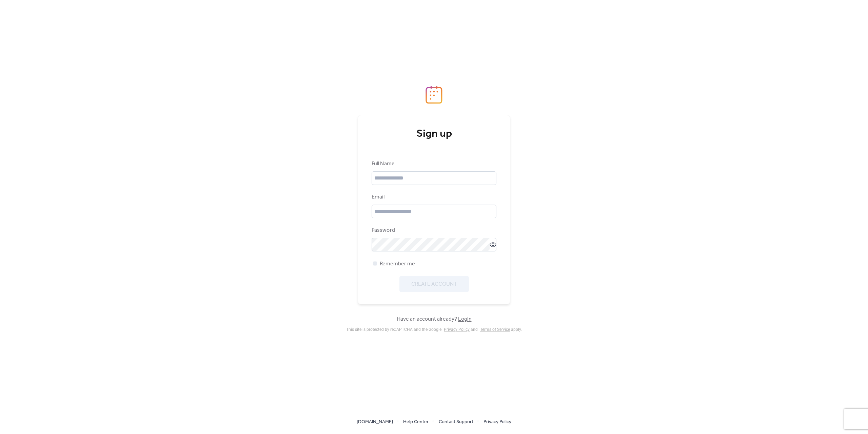 The height and width of the screenshot is (434, 868). Describe the element at coordinates (416, 422) in the screenshot. I see `span: Help Center` at that location.